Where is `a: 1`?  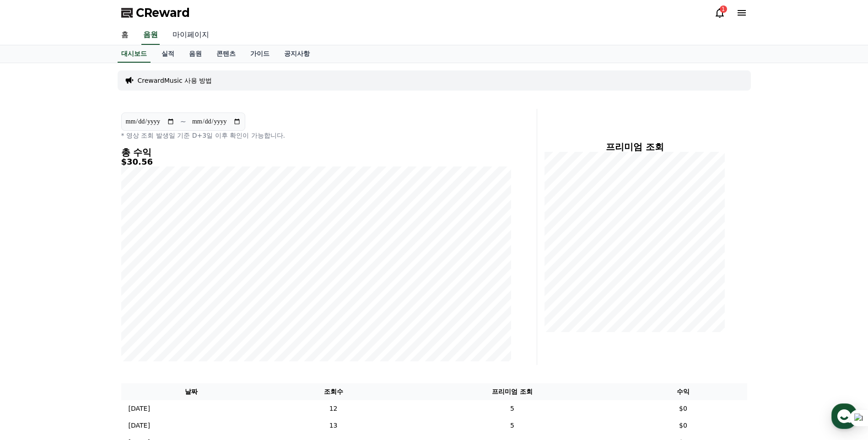
a: 1 is located at coordinates (720, 12).